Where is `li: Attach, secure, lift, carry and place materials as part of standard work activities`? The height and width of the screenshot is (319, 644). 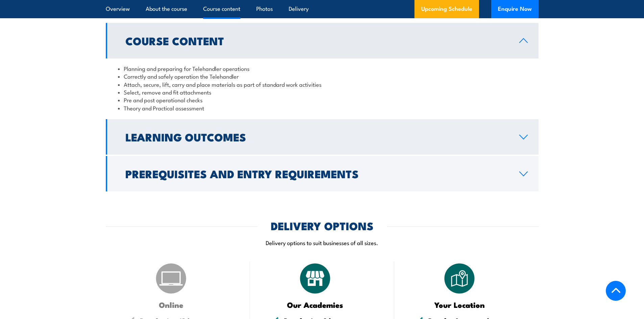 li: Attach, secure, lift, carry and place materials as part of standard work activities is located at coordinates (322, 84).